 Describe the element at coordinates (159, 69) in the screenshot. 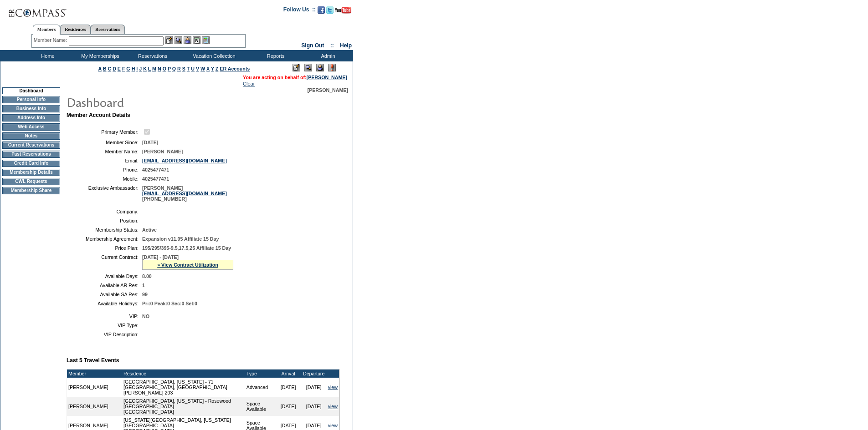

I see `a: N` at that location.